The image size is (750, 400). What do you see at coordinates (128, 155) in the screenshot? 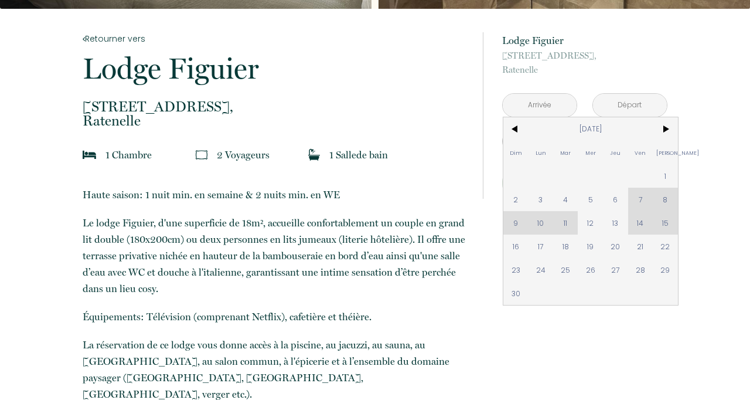
I see `p: 1 Chambre` at bounding box center [128, 155].